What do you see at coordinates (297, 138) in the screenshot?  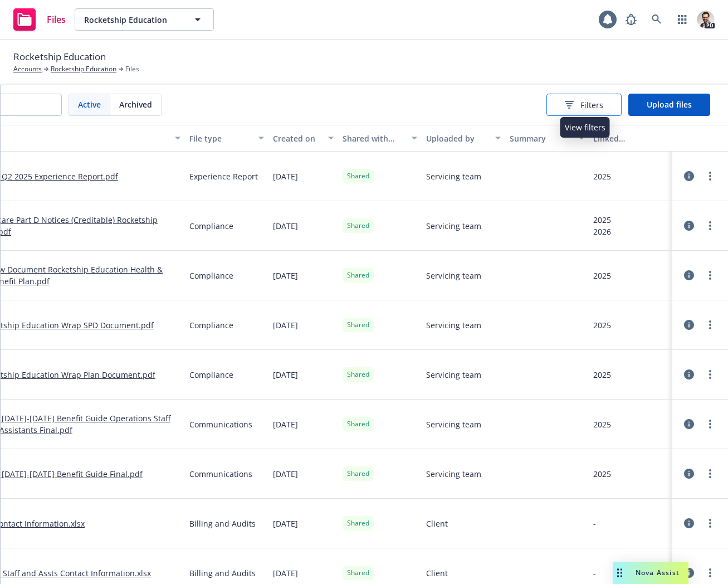 I see `div: Created on` at bounding box center [297, 138].